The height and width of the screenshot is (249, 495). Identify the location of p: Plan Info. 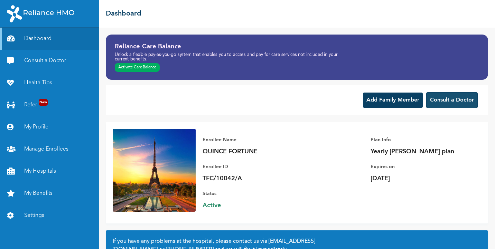
(419, 140).